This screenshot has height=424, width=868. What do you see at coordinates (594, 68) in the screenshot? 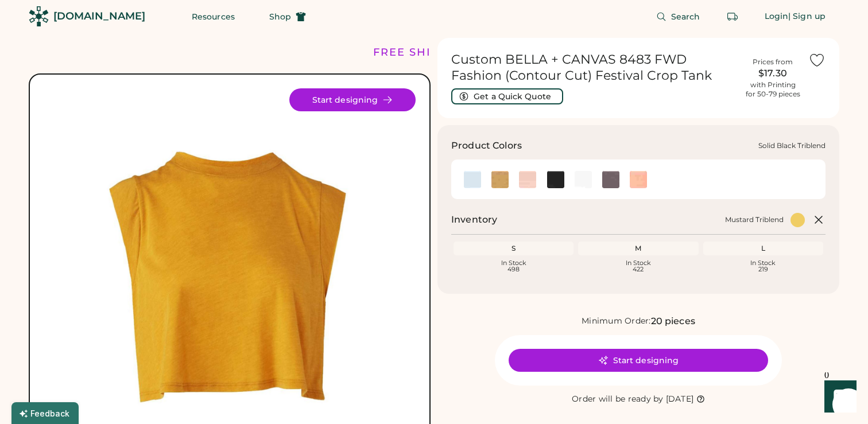
I see `h1: Custom BELLA + CANVAS 8483 FWD Fashion (Contour Cut) Festival Crop Tank` at bounding box center [594, 68].